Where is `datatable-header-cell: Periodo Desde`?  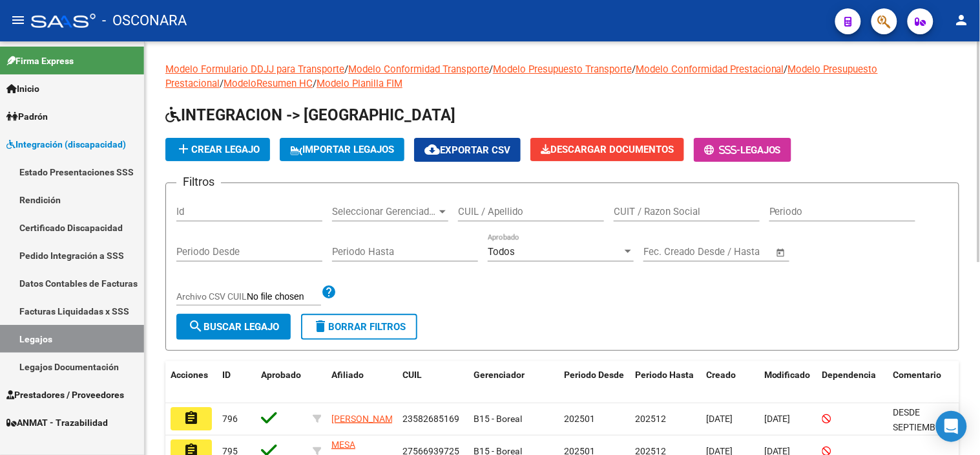 datatable-header-cell: Periodo Desde is located at coordinates (594, 382).